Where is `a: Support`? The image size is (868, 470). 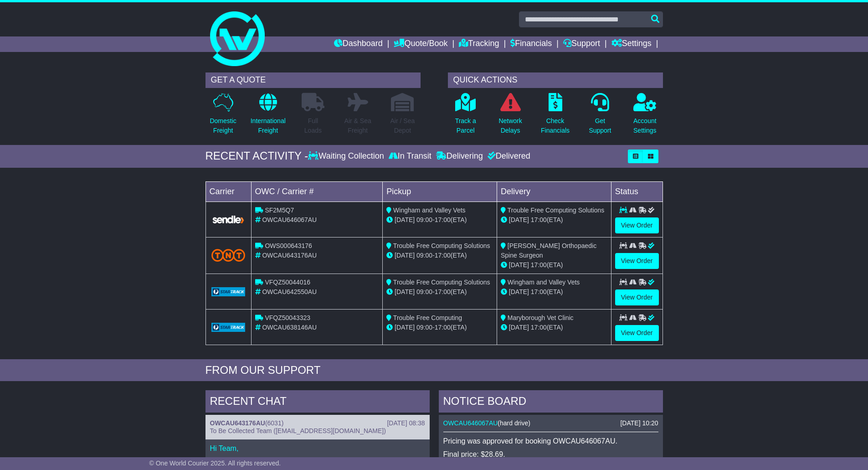
a: Support is located at coordinates (581, 44).